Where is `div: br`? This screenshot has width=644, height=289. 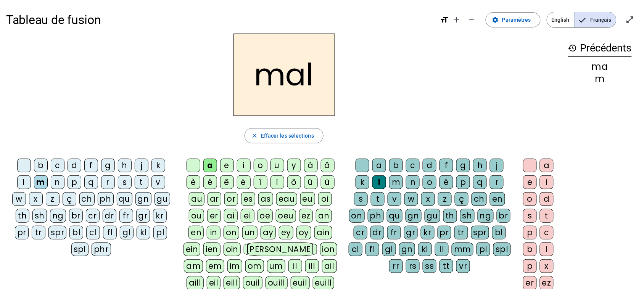 div: br is located at coordinates (504, 216).